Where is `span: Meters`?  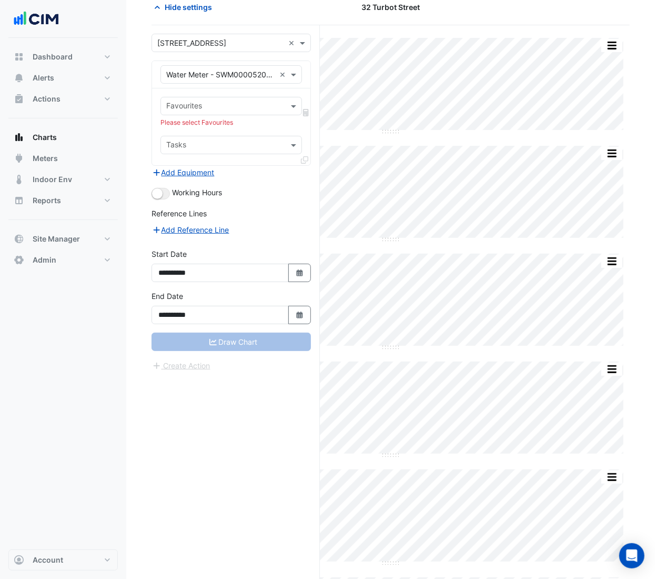
span: Meters is located at coordinates (45, 158).